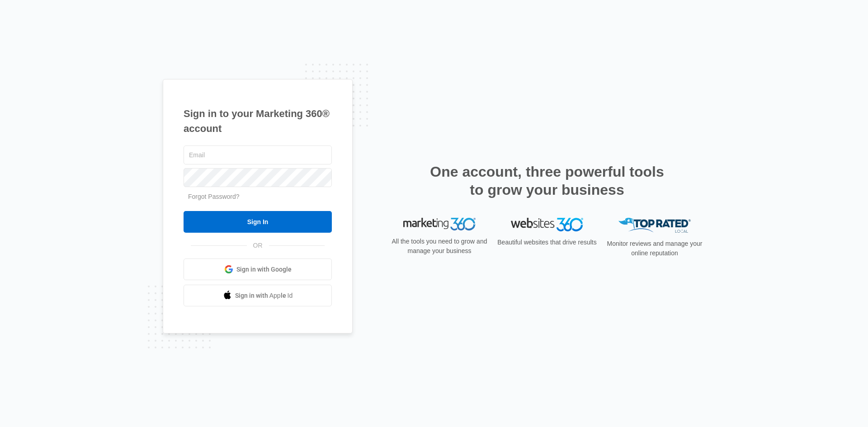 The image size is (868, 427). I want to click on h2: One account, three powerful tools to grow your business, so click(547, 181).